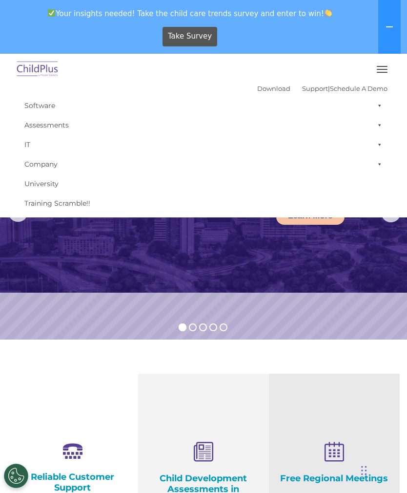 This screenshot has height=493, width=407. Describe the element at coordinates (315, 88) in the screenshot. I see `a: Support` at that location.